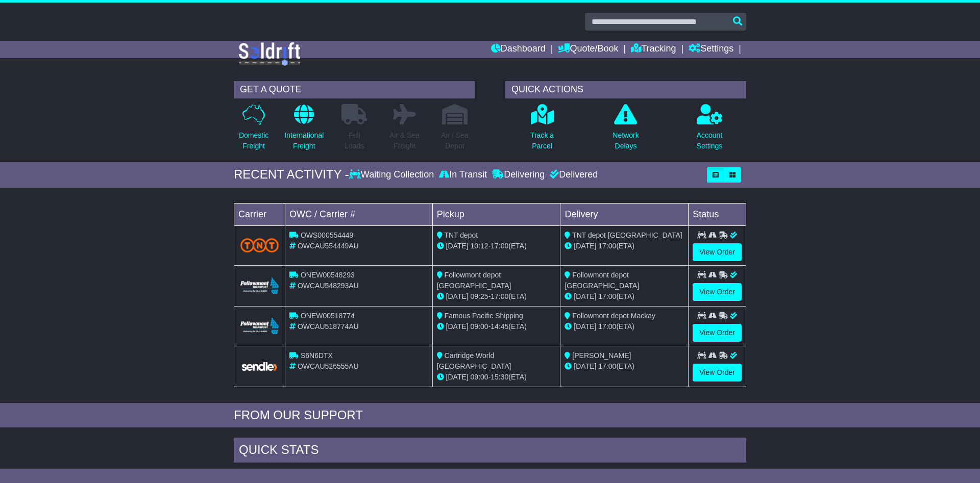  What do you see at coordinates (327, 235) in the screenshot?
I see `span: OWS000554449` at bounding box center [327, 235].